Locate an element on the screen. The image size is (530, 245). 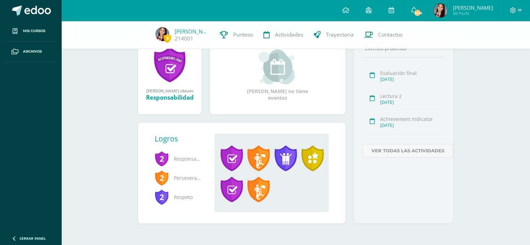
div: Lectura 2 is located at coordinates (411, 96).